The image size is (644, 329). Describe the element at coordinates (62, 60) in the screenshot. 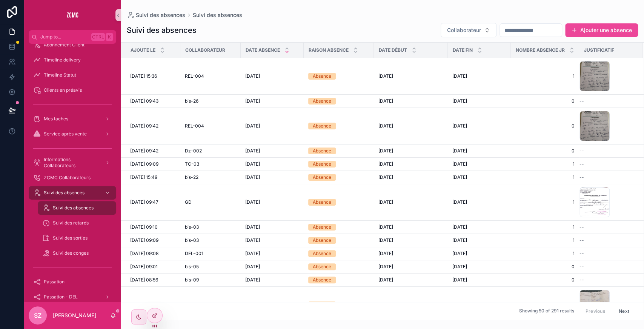

I see `span: Timeline delivery` at that location.